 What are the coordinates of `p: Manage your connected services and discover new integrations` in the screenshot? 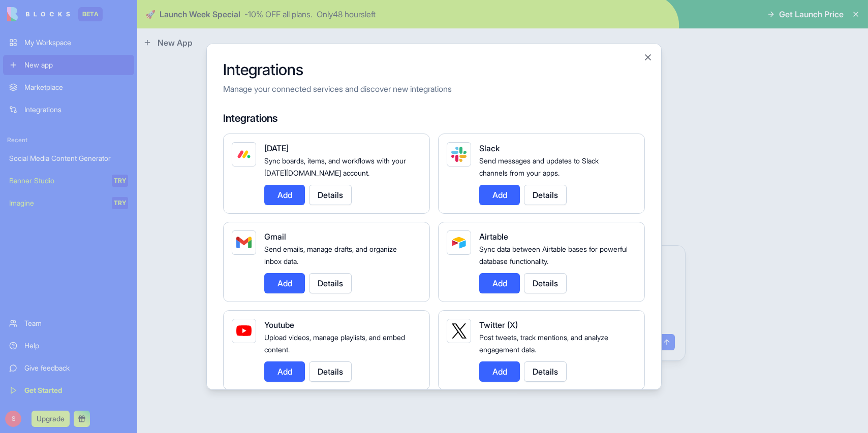 It's located at (434, 88).